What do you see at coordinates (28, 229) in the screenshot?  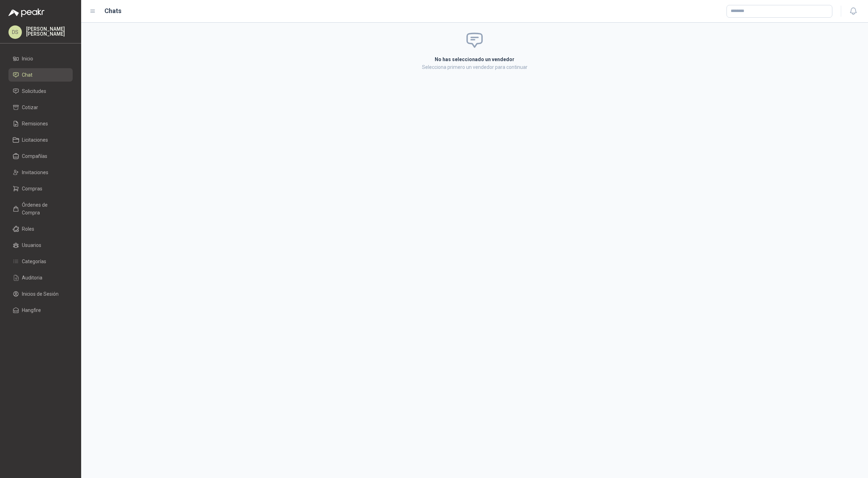 I see `span: Roles` at bounding box center [28, 229].